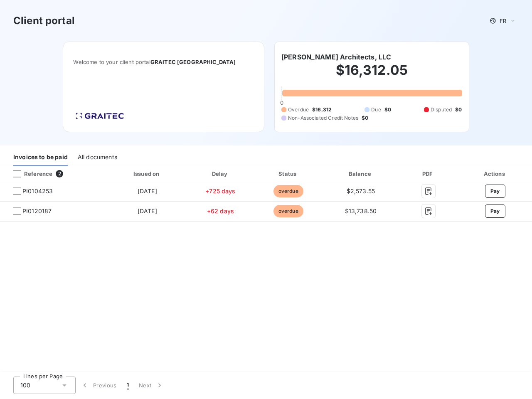 The image size is (532, 399). I want to click on div: Balance, so click(360, 174).